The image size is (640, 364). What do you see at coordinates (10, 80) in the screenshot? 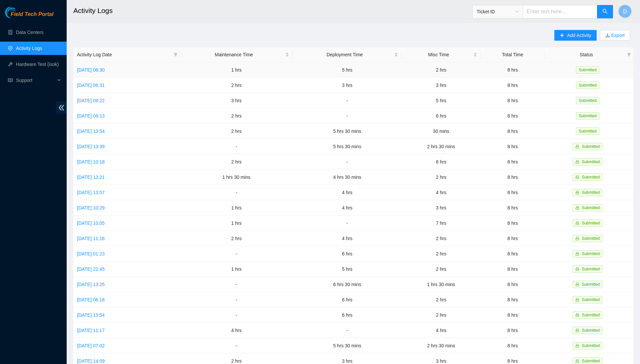
I see `span: read` at bounding box center [10, 80].